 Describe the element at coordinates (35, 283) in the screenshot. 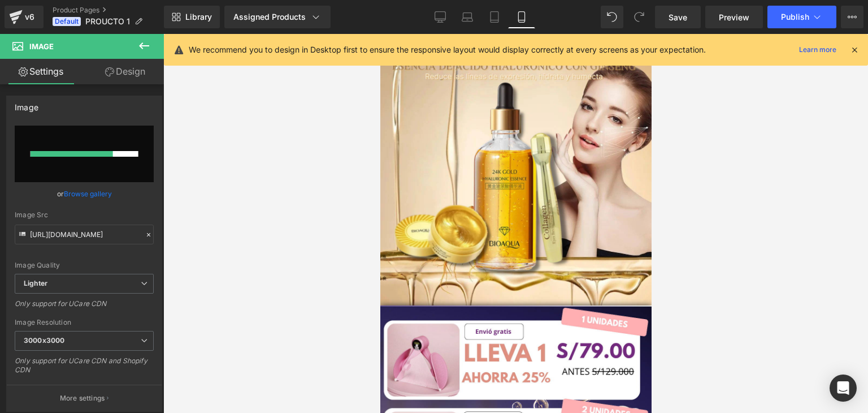

I see `b: Lighter` at that location.